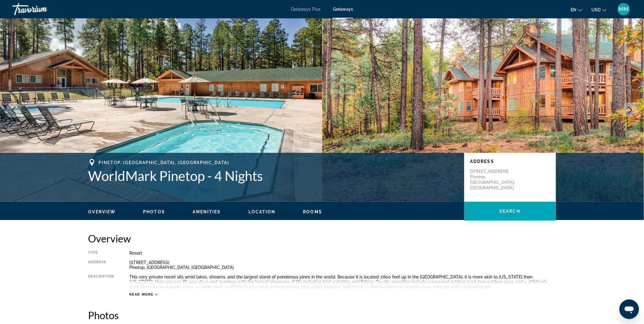 The image size is (644, 324). Describe the element at coordinates (262, 212) in the screenshot. I see `button: Location` at that location.